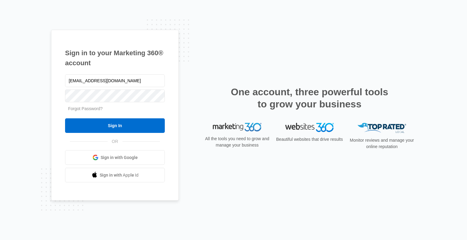 Image resolution: width=467 pixels, height=240 pixels. What do you see at coordinates (115, 81) in the screenshot?
I see `input: Email` at bounding box center [115, 81].